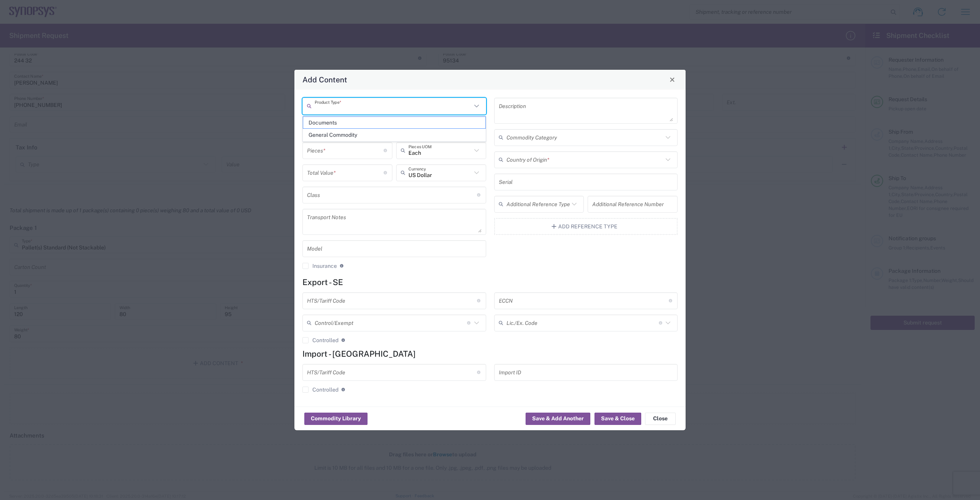  Describe the element at coordinates (587, 227) in the screenshot. I see `button: Add Reference Type` at that location.